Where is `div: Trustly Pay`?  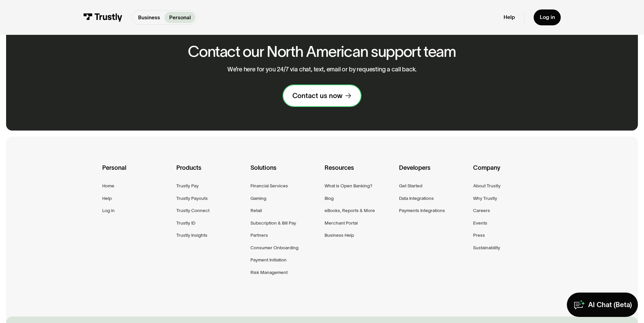 div: Trustly Pay is located at coordinates (188, 186).